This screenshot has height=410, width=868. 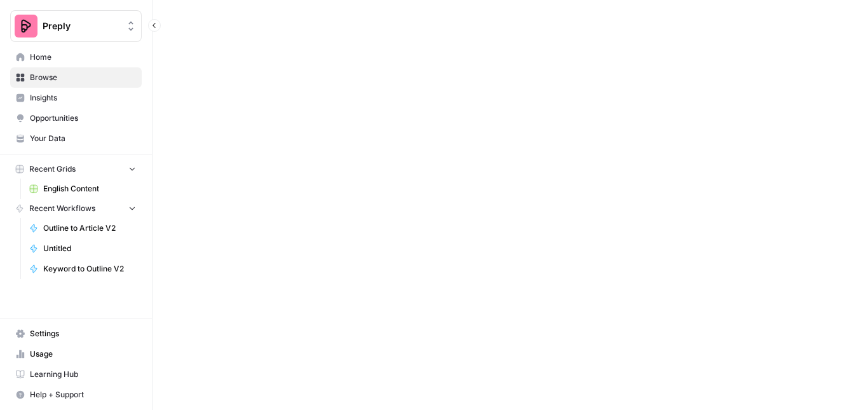 I want to click on span: Usage, so click(x=83, y=354).